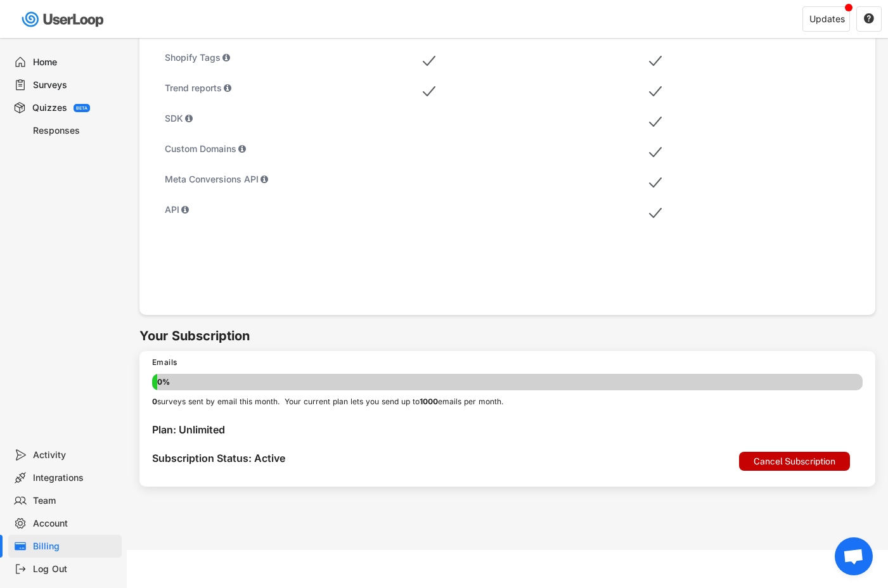 This screenshot has height=588, width=888. What do you see at coordinates (49, 107) in the screenshot?
I see `div: Quizzes` at bounding box center [49, 107].